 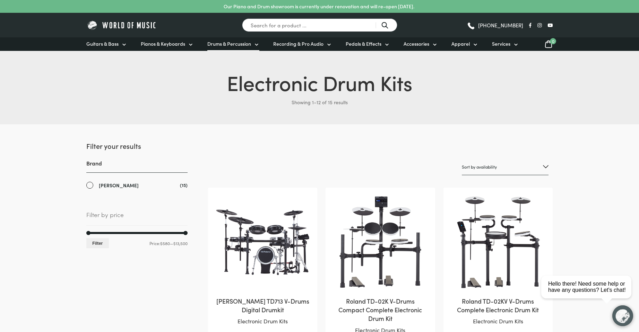 I want to click on input: Search for a product ..., so click(x=319, y=25).